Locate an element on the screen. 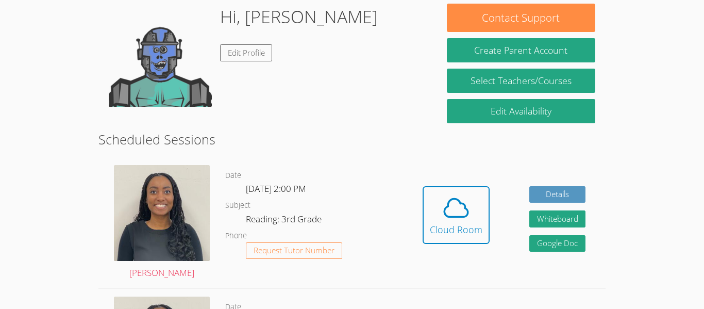  a: Edit Availability is located at coordinates (521, 111).